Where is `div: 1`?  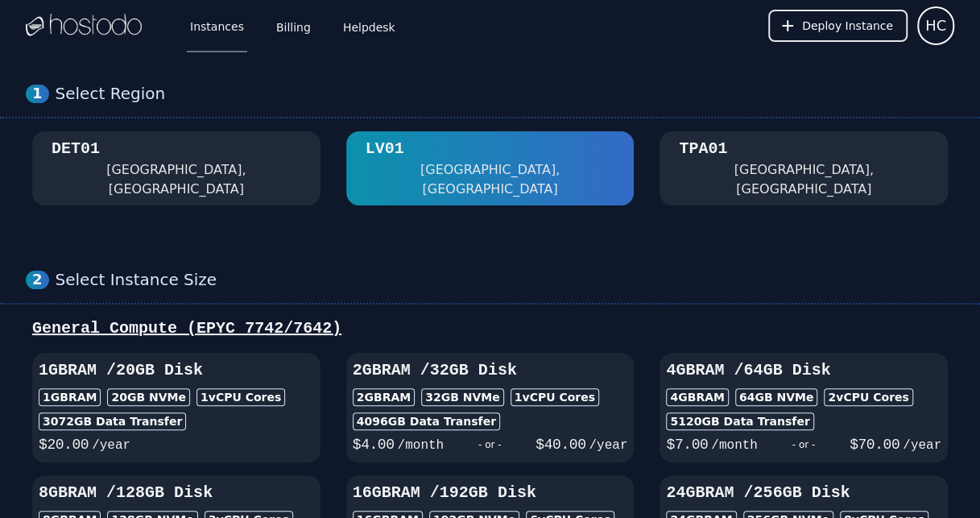 div: 1 is located at coordinates (37, 93).